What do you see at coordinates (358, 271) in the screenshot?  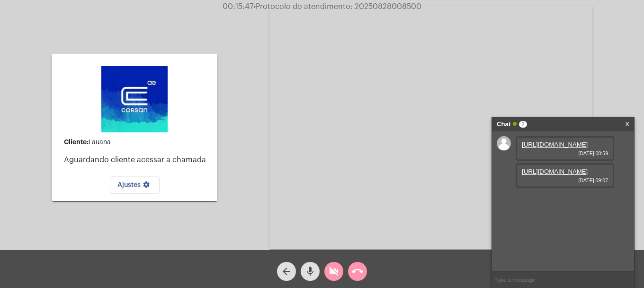 I see `mat-icon: call_end` at bounding box center [358, 271].